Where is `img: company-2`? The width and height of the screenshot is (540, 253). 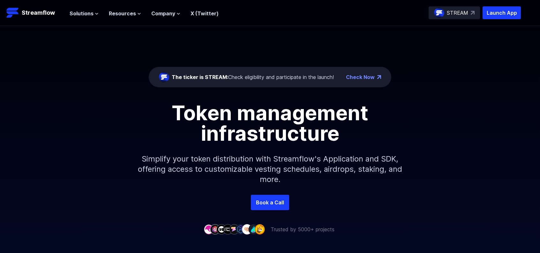 img: company-2 is located at coordinates (215, 229).